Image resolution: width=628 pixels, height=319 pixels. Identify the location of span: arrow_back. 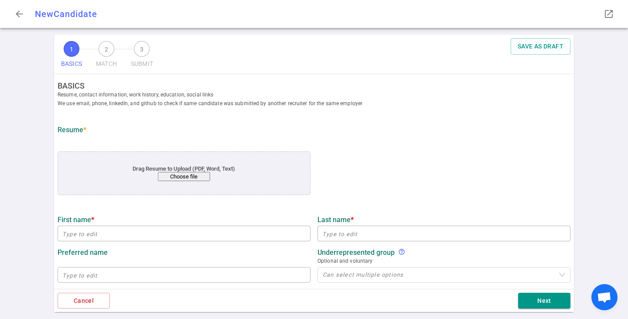
(19, 14).